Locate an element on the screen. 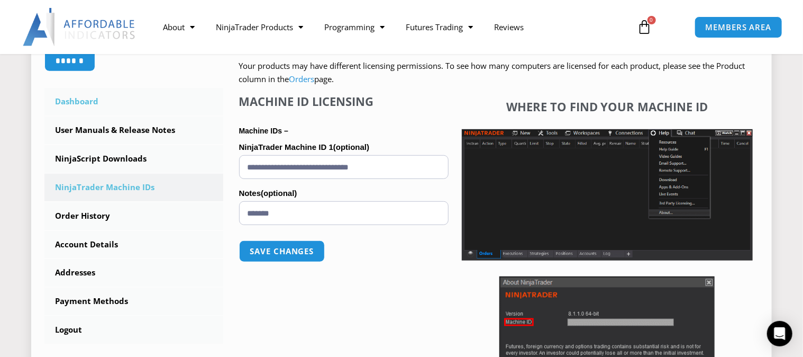 This screenshot has height=357, width=803. a: Account Details is located at coordinates (134, 244).